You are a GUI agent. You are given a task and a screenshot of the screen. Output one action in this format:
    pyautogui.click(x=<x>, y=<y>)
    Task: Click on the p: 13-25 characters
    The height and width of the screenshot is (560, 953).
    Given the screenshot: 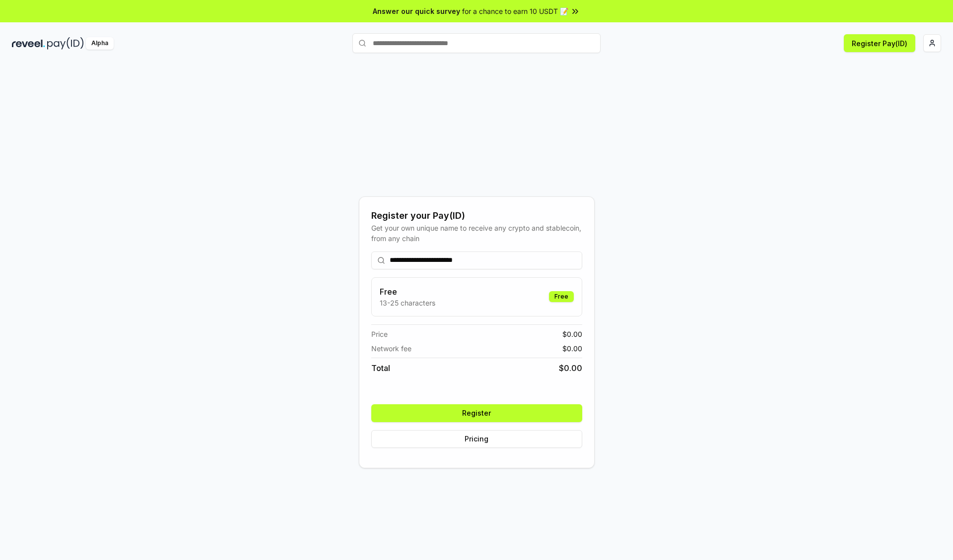 What is the action you would take?
    pyautogui.click(x=408, y=303)
    